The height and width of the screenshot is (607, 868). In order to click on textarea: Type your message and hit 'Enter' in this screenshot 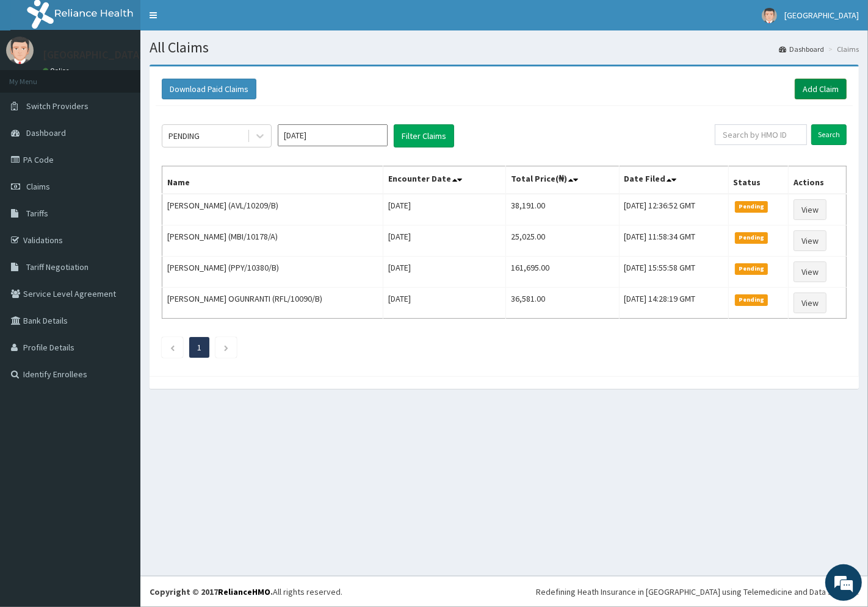, I will do `click(119, 354)`.